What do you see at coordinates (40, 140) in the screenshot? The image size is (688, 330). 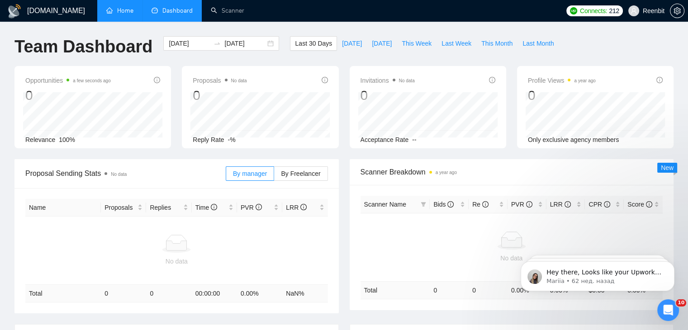 I see `span: Relevance` at bounding box center [40, 140].